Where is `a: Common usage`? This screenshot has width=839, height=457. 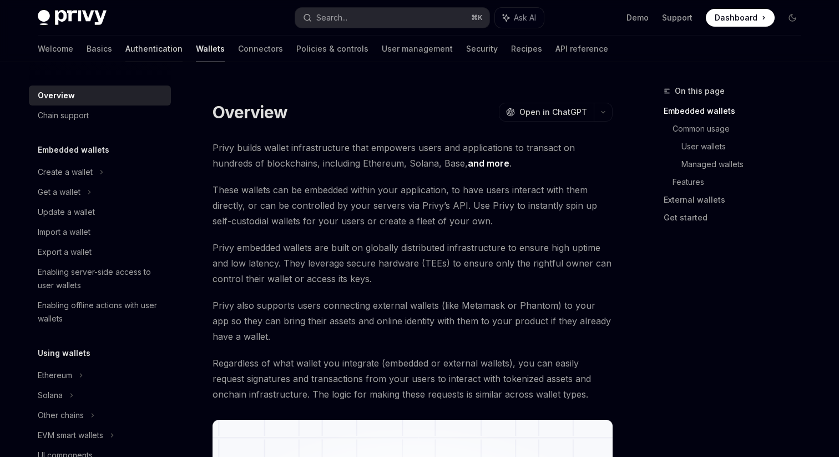 a: Common usage is located at coordinates (741, 129).